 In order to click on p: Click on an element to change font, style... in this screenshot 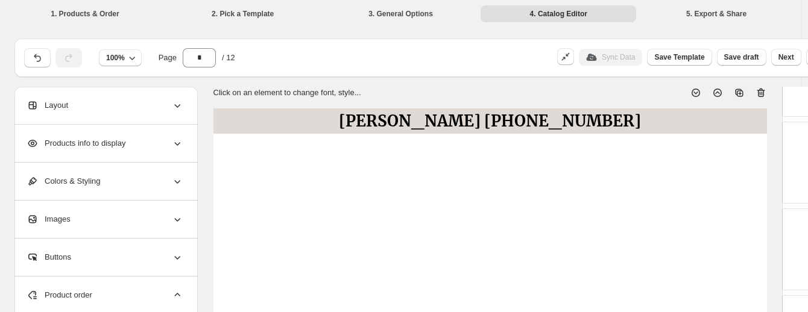, I will do `click(287, 93)`.